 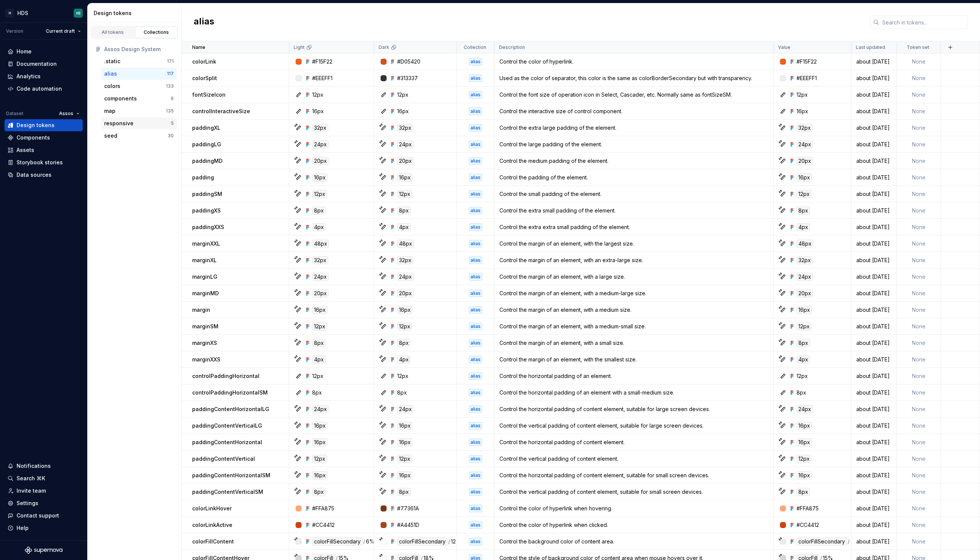 I want to click on div: Control the extra extra small padding of the element., so click(x=634, y=227).